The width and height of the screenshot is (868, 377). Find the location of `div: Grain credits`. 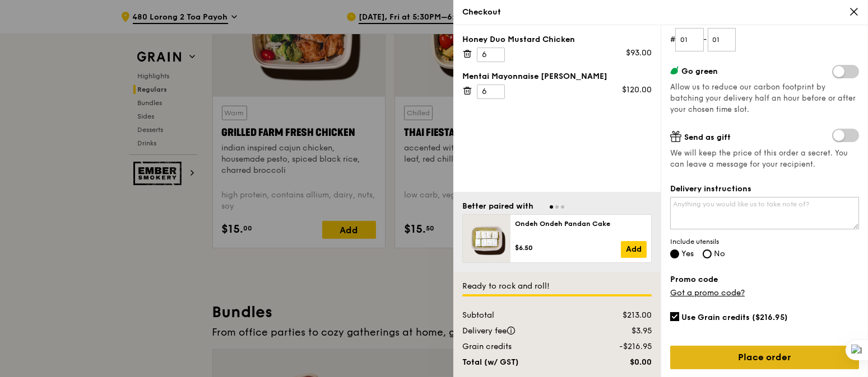

div: Grain credits is located at coordinates (522, 347).